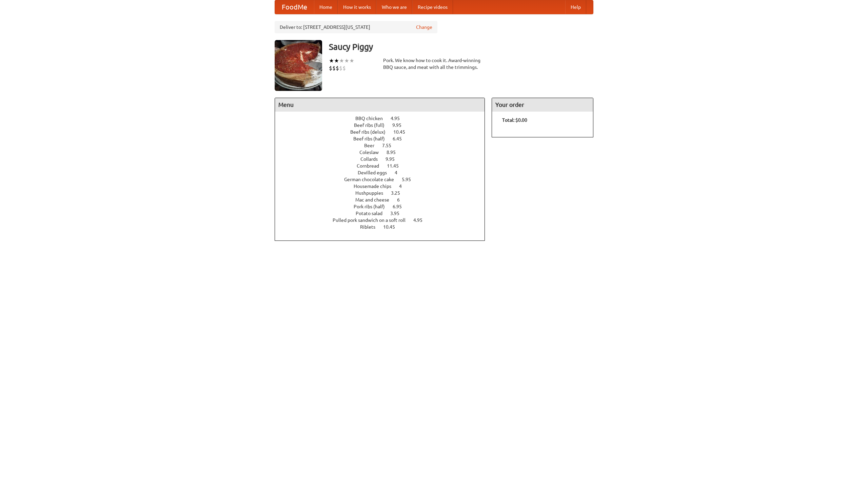 The height and width of the screenshot is (480, 868). What do you see at coordinates (395, 152) in the screenshot?
I see `span: 8.95` at bounding box center [395, 152].